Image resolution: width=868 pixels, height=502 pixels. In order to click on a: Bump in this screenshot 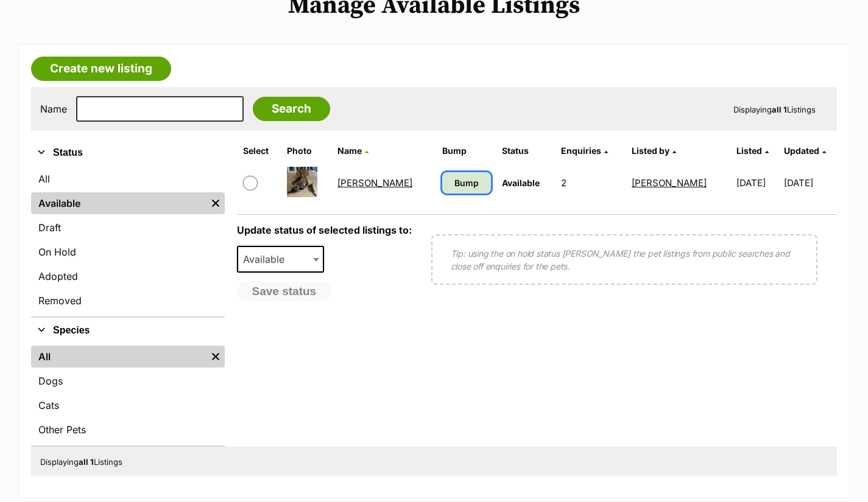, I will do `click(466, 183)`.